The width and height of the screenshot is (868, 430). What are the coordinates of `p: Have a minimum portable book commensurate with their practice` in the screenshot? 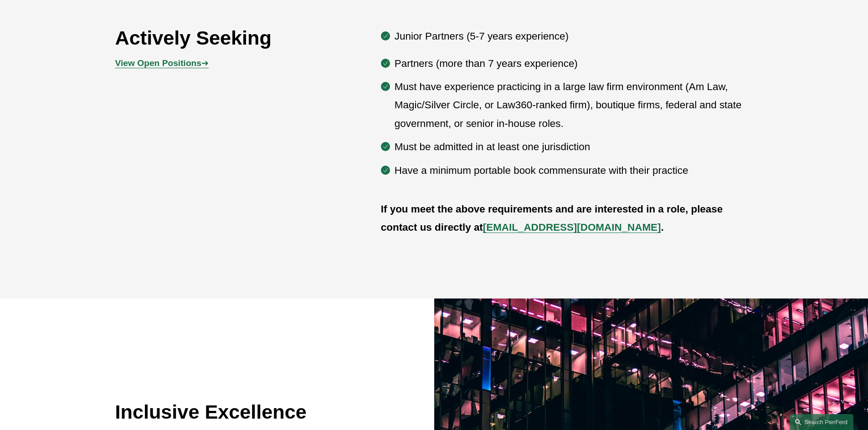 It's located at (574, 171).